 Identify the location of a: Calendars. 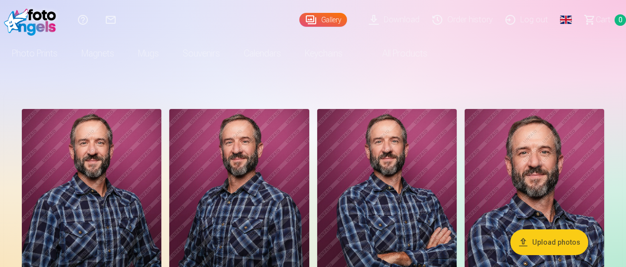
(262, 54).